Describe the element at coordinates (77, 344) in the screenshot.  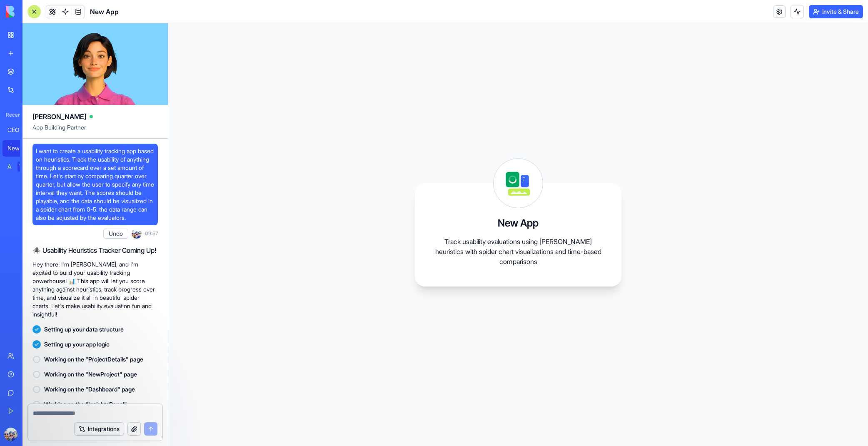
I see `span: Setting up your app logic` at that location.